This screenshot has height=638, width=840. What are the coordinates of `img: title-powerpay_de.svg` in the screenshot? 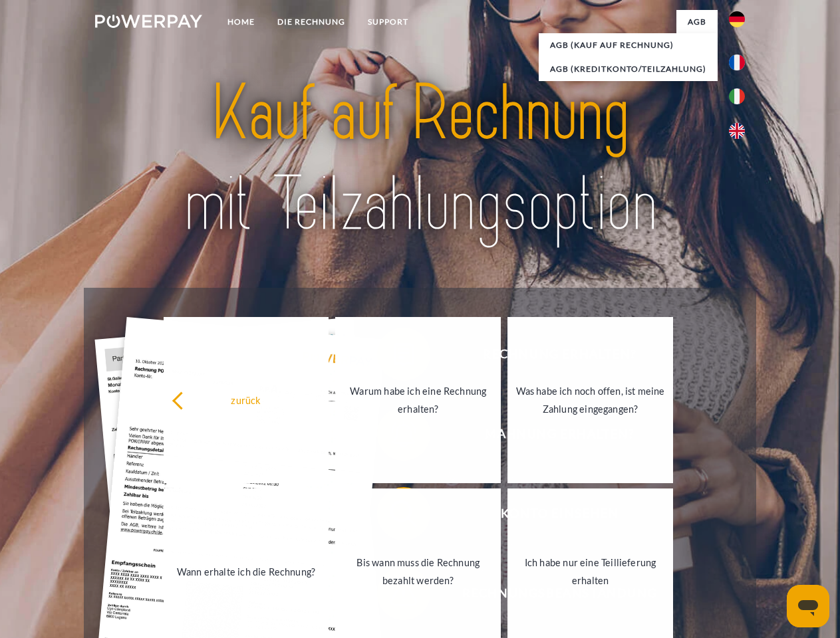 It's located at (419, 159).